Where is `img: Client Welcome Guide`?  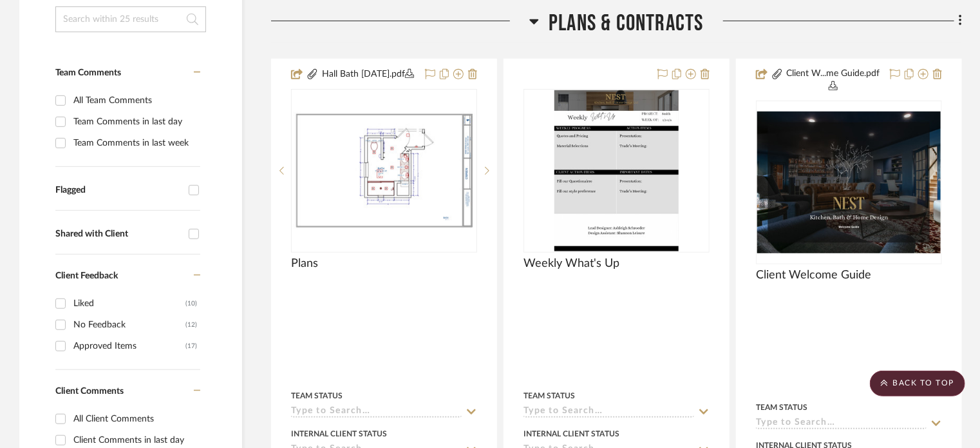
img: Client Welcome Guide is located at coordinates (849, 183).